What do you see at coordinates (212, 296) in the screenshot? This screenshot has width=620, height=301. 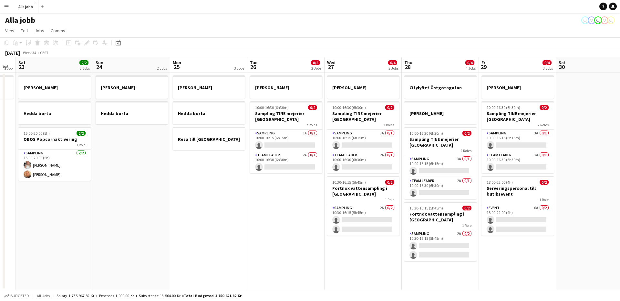 I see `span: Total Budgeted 1 750 621.82 kr` at bounding box center [212, 296].